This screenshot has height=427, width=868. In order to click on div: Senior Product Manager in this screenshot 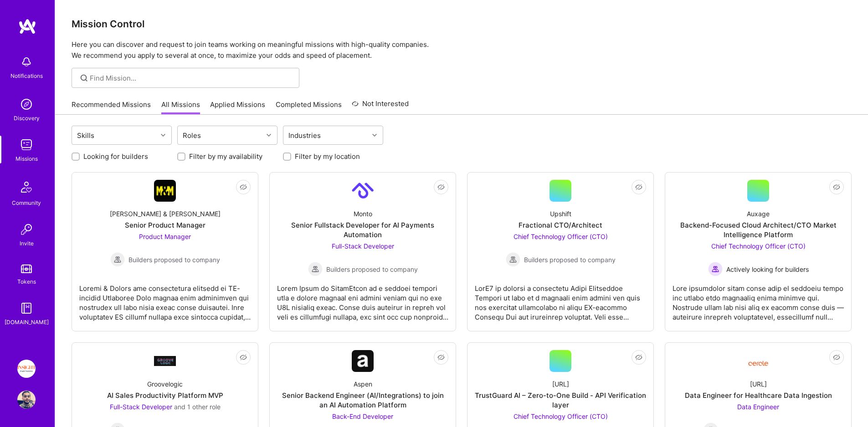, I will do `click(165, 225)`.